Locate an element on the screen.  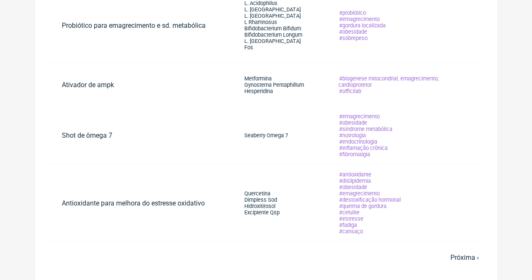
span: Metformina is located at coordinates (258, 78).